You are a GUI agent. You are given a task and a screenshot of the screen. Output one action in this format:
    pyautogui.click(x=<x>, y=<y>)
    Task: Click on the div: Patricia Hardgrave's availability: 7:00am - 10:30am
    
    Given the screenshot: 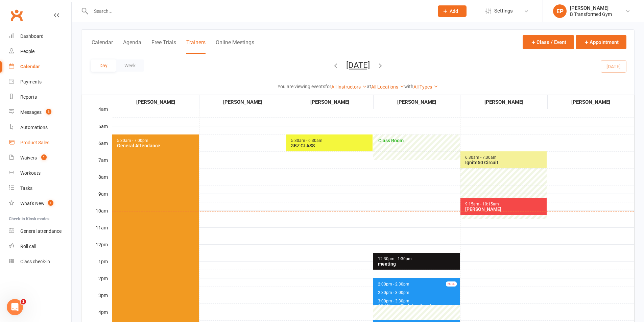 What is the action you would take?
    pyautogui.click(x=504, y=189)
    